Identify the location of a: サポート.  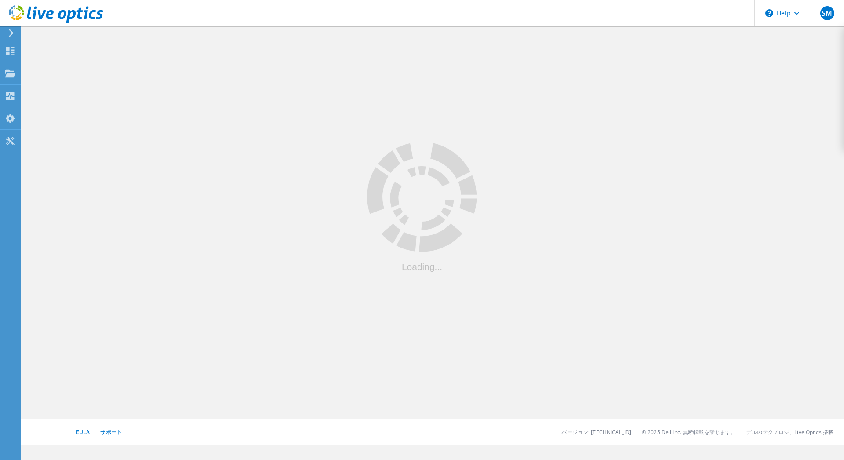
(111, 432).